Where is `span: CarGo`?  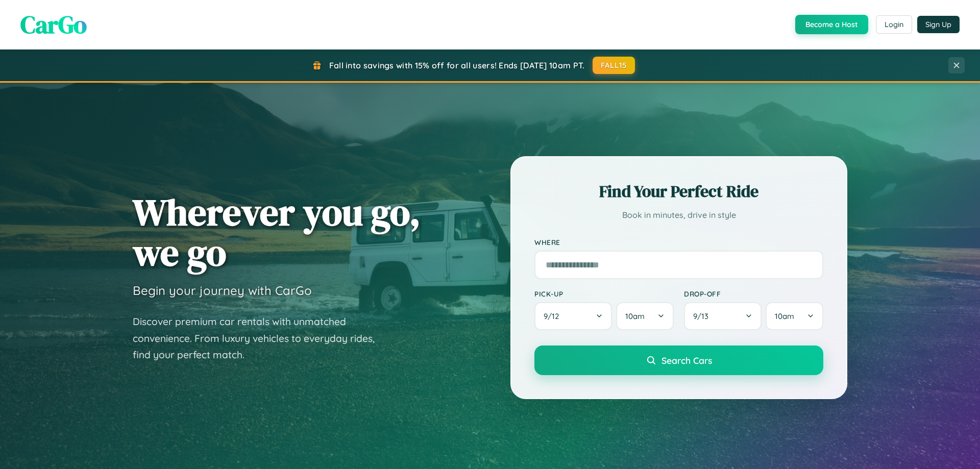 span: CarGo is located at coordinates (53, 25).